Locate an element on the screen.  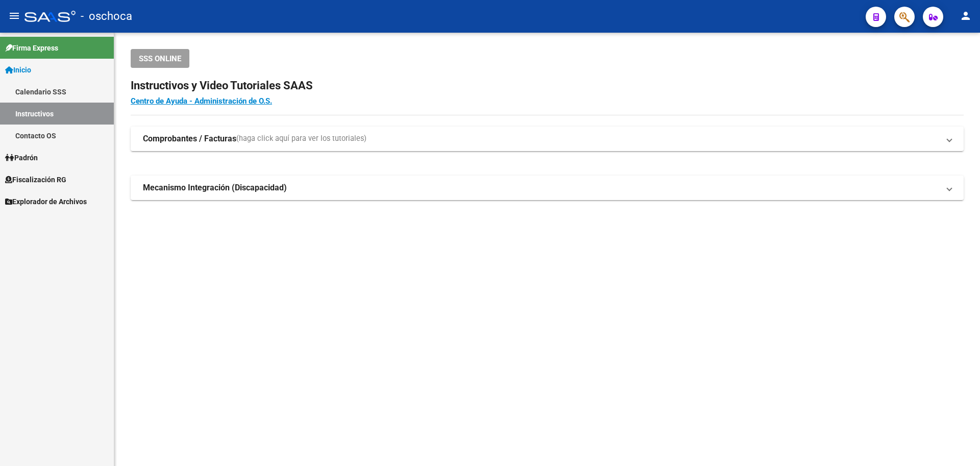
button: SSS ONLINE is located at coordinates (160, 58).